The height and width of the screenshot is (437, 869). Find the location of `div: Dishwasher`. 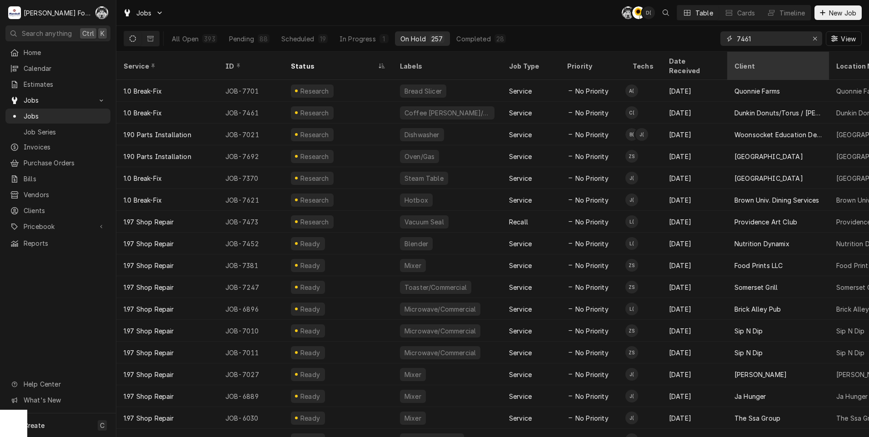

div: Dishwasher is located at coordinates (422, 135).